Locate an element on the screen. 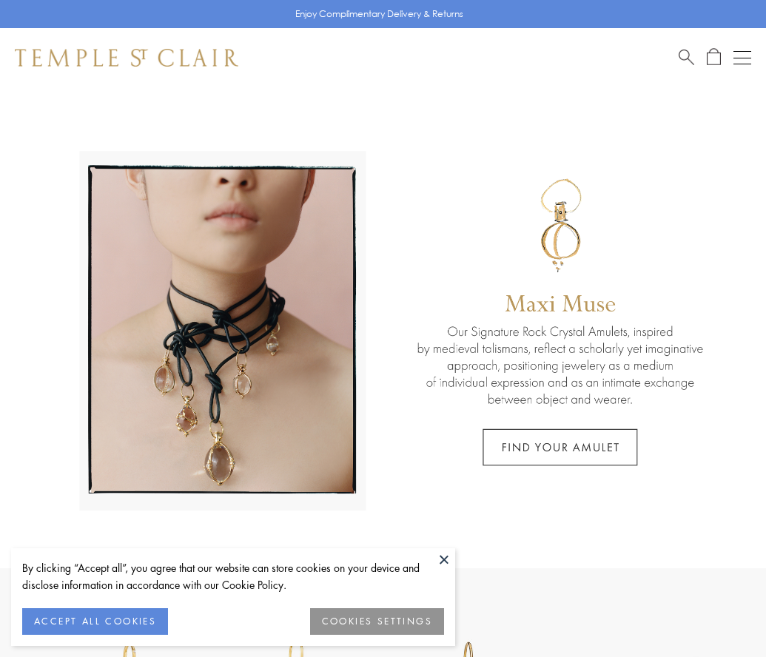 The width and height of the screenshot is (766, 657). div: By clicking “Accept all”, you agree that our website can store cookies on your device and disclos... is located at coordinates (233, 576).